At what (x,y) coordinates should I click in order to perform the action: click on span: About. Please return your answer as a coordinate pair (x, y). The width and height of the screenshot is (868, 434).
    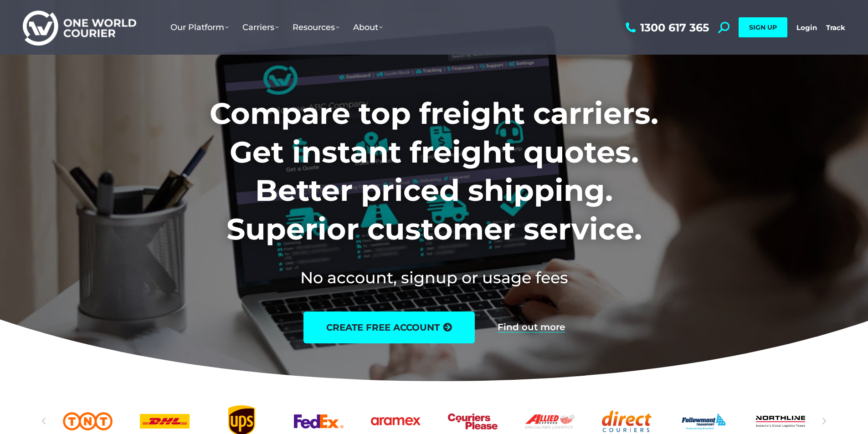
    Looking at the image, I should click on (367, 27).